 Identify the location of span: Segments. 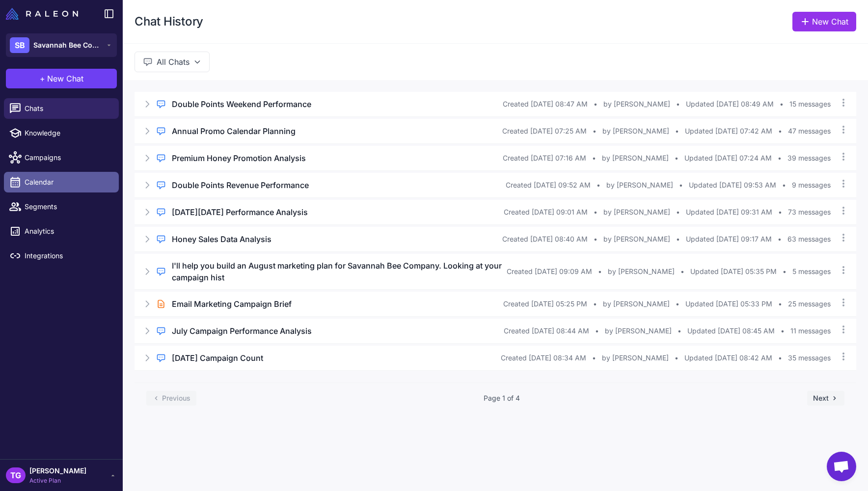
(67, 207).